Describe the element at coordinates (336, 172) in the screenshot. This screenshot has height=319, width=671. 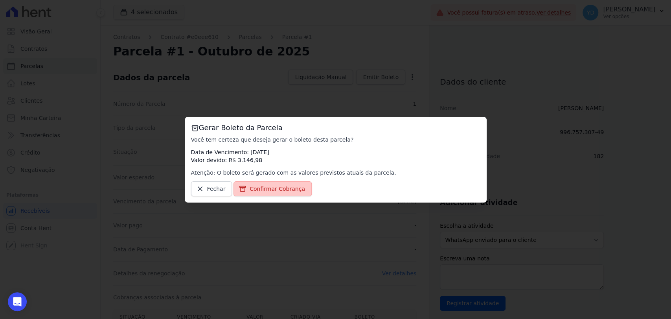
I see `p: Atenção: O boleto será gerado com as valores previstos atuais da parcela.` at that location.